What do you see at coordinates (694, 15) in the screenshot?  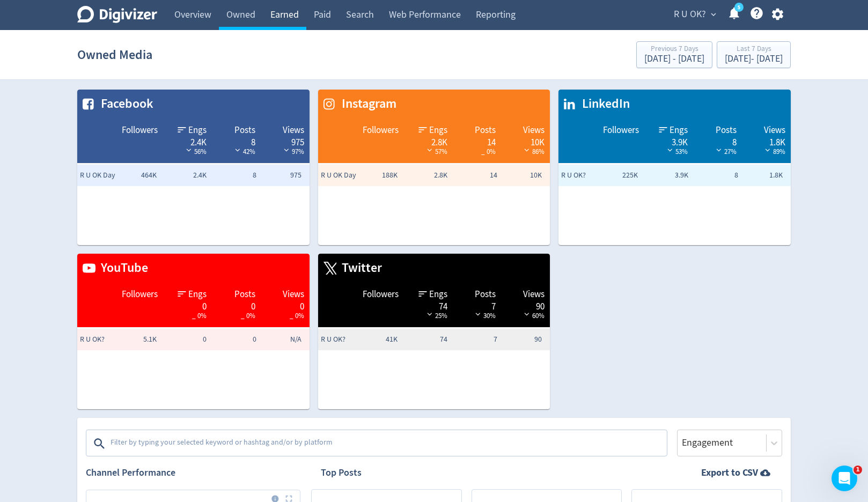 I see `button: R U OK?` at bounding box center [694, 15].